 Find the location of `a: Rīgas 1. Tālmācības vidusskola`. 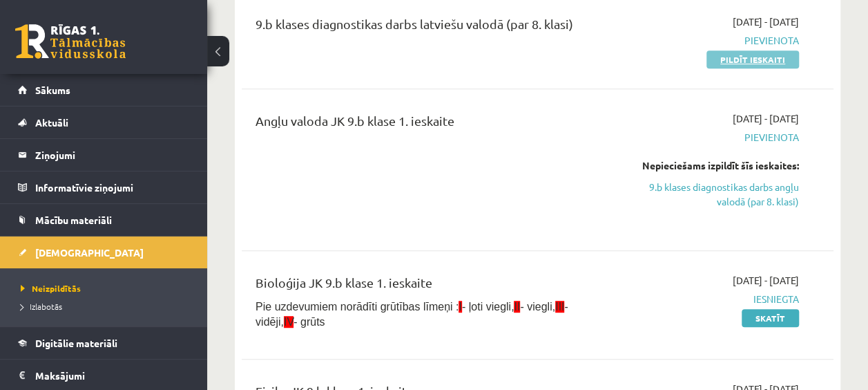

a: Rīgas 1. Tālmācības vidusskola is located at coordinates (70, 41).